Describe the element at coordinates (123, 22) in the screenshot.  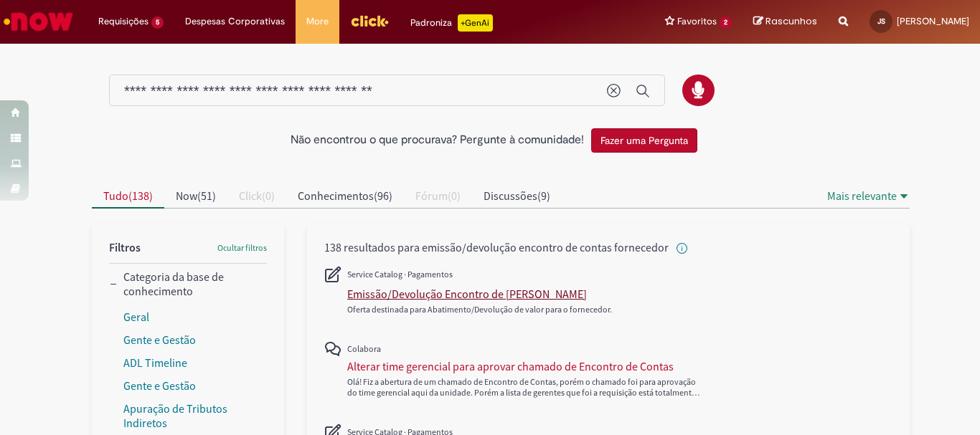
I see `span: Requisições` at that location.